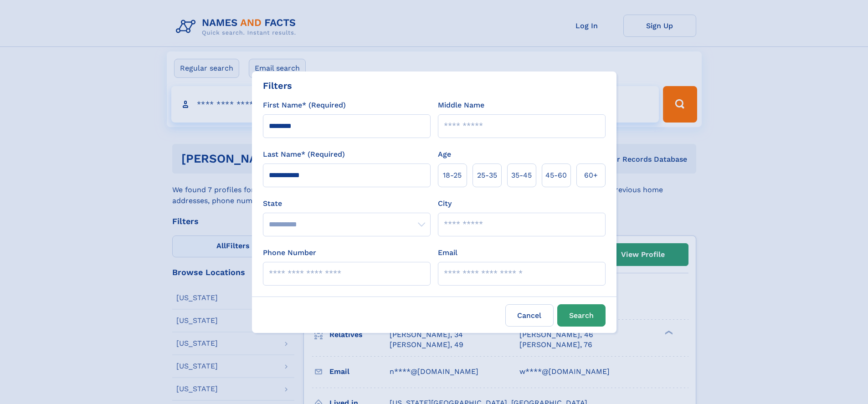  What do you see at coordinates (487, 175) in the screenshot?
I see `span: 25‑35` at bounding box center [487, 175].